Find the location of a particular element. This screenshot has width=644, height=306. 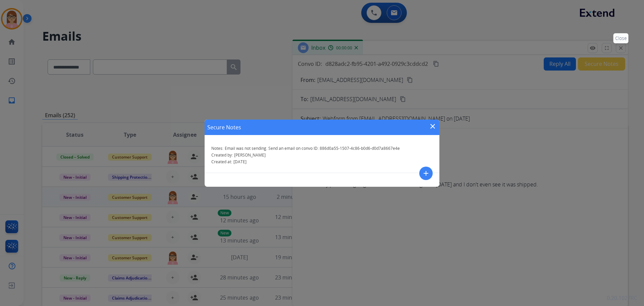

span: Email was not sending. Send an email on convo ID: 886d0a55-1507-4c86-b0d6-d0d7a8667e4e is located at coordinates (312, 148).